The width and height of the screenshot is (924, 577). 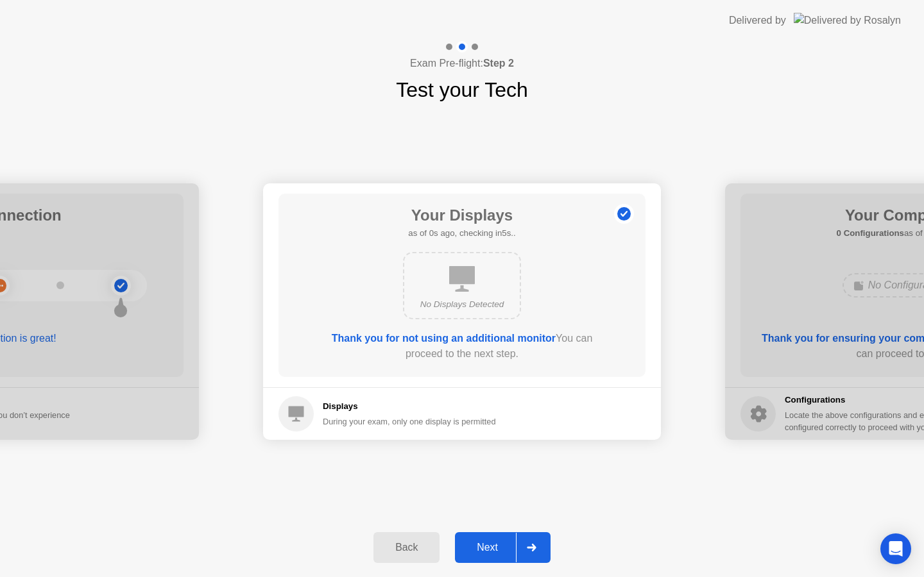 What do you see at coordinates (757, 21) in the screenshot?
I see `div: Delivered by` at bounding box center [757, 21].